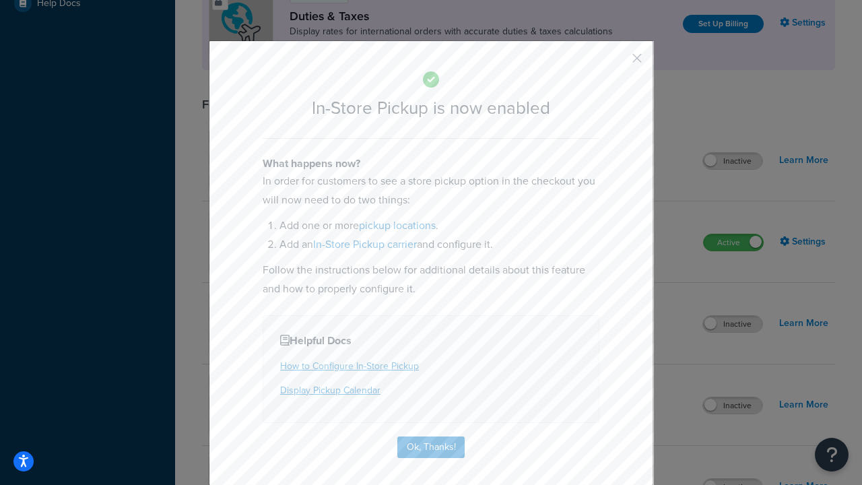 The width and height of the screenshot is (862, 485). Describe the element at coordinates (397, 225) in the screenshot. I see `a: pickup locations` at that location.